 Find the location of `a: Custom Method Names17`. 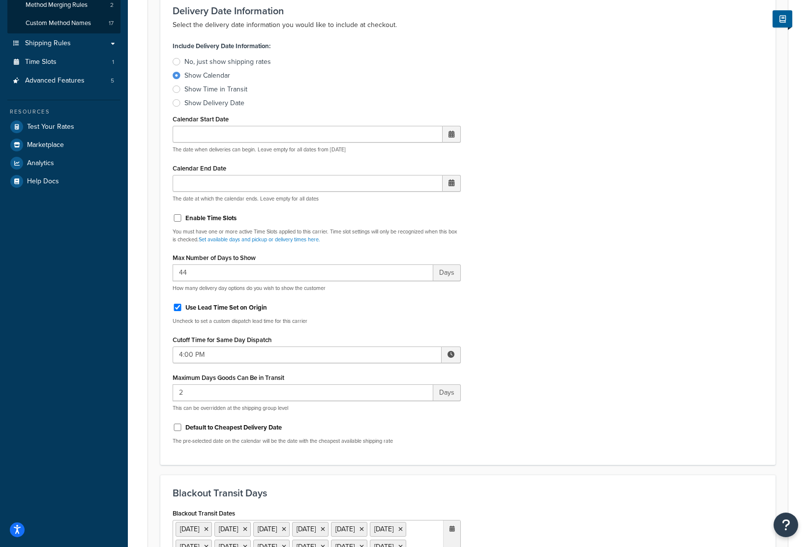

a: Custom Method Names17 is located at coordinates (64, 23).